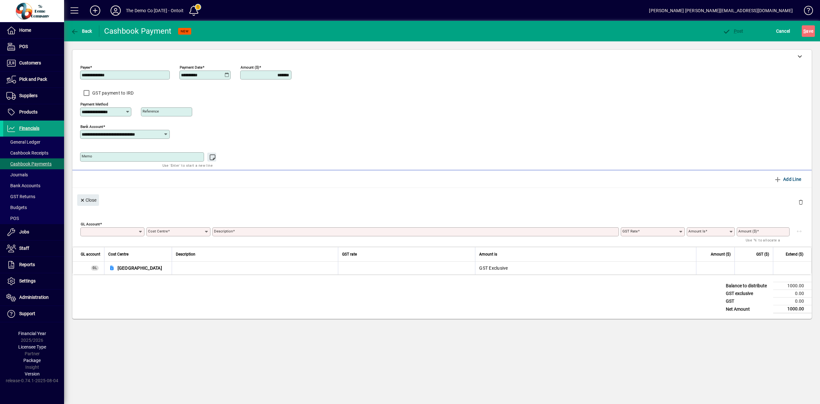  What do you see at coordinates (27, 313) in the screenshot?
I see `span: Support` at bounding box center [27, 313].